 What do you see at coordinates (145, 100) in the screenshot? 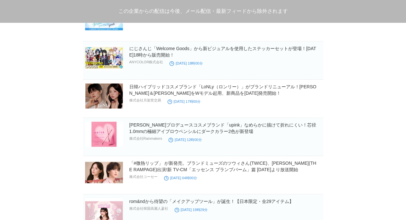
I see `p: 株式会社月架世交易` at bounding box center [145, 100].